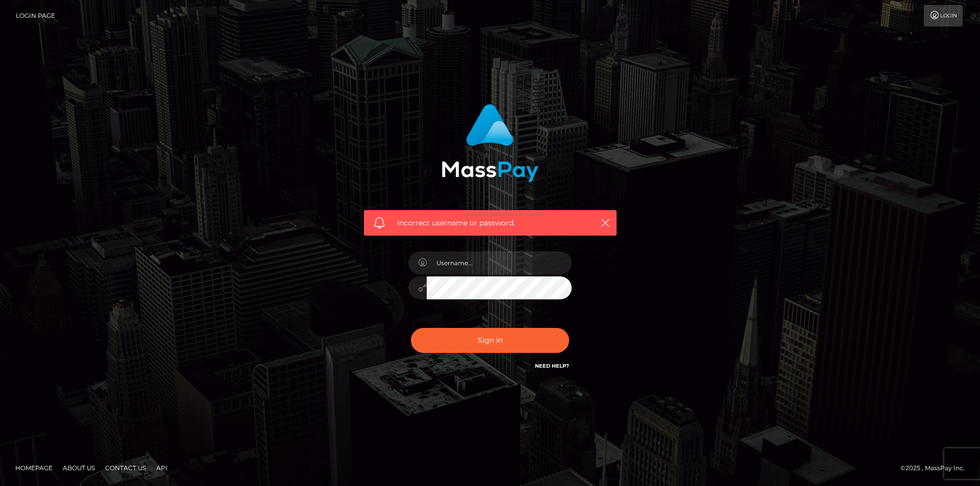 The height and width of the screenshot is (486, 980). What do you see at coordinates (490, 341) in the screenshot?
I see `button: Sign in` at bounding box center [490, 341].